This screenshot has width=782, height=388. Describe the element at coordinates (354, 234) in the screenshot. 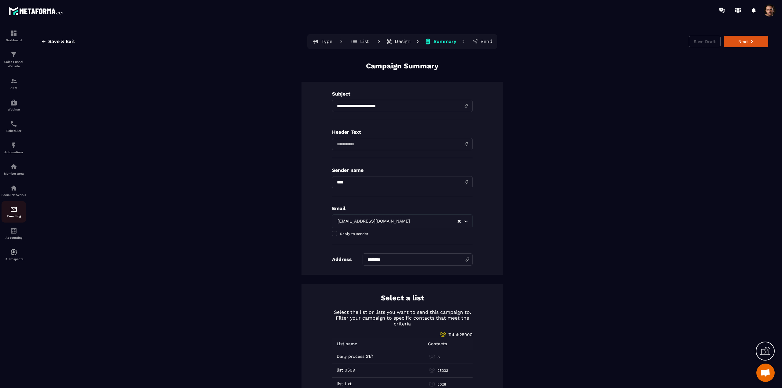

I see `span: Reply to sender` at that location.